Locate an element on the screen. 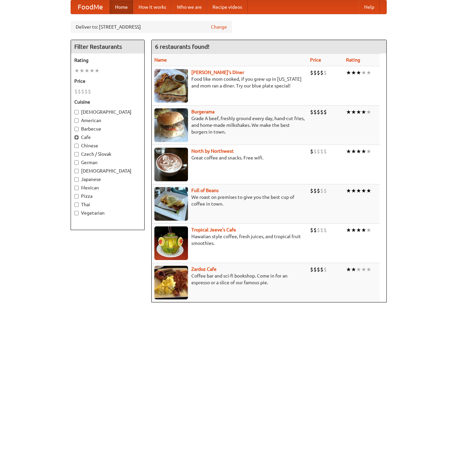 This screenshot has width=457, height=476. a: Full of Beans is located at coordinates (205, 190).